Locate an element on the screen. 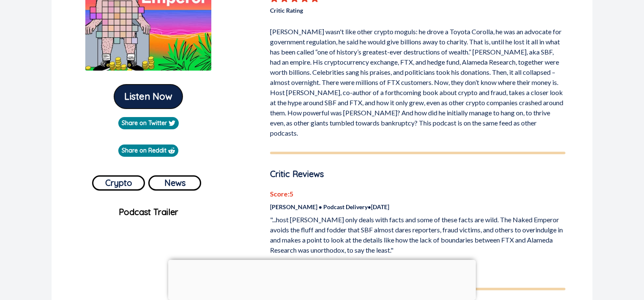 The height and width of the screenshot is (300, 644). p: Critic Rating is located at coordinates (344, 8).